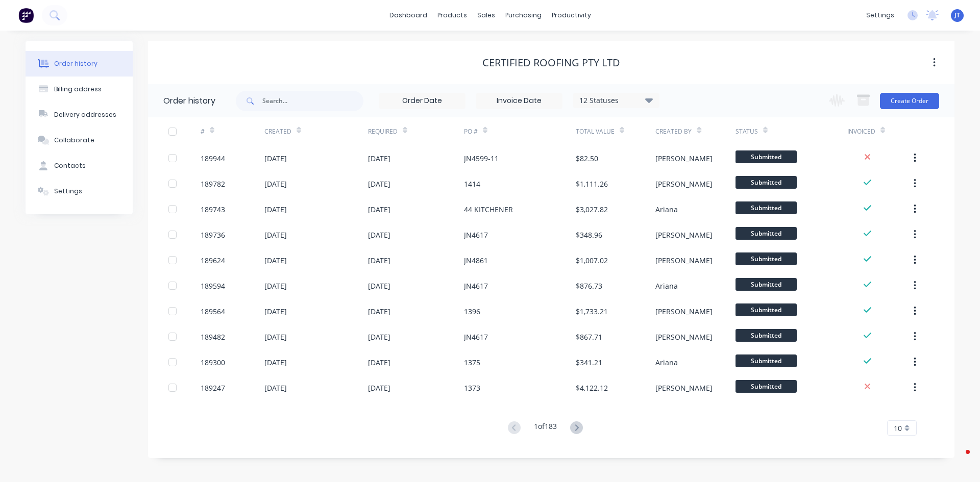 This screenshot has height=482, width=980. I want to click on button: Order history, so click(79, 64).